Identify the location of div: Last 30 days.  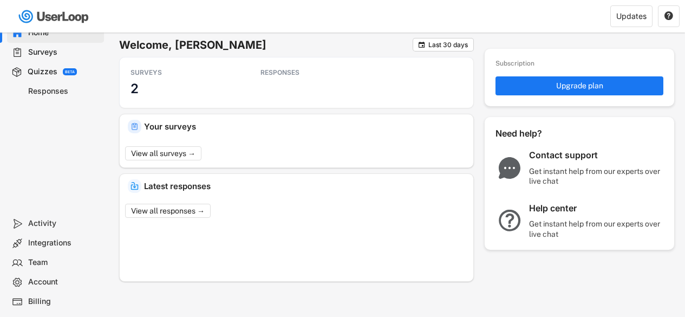
(448, 45).